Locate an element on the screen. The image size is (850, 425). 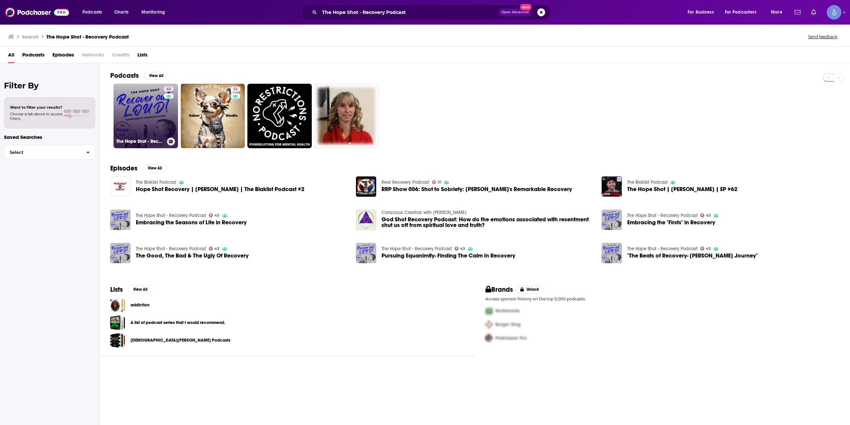
a: God Shot Recovery Podcast: How do the emotions associated with resentment shut us off from spirit... is located at coordinates (366, 219).